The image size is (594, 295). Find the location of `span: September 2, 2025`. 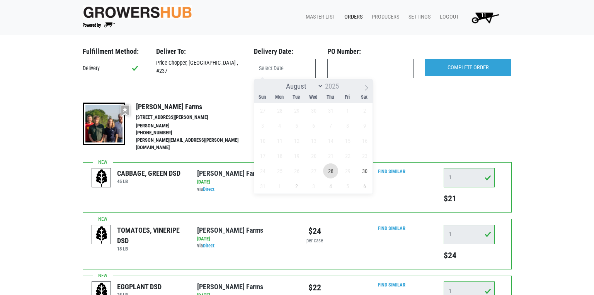

span: September 2, 2025 is located at coordinates (297, 186).